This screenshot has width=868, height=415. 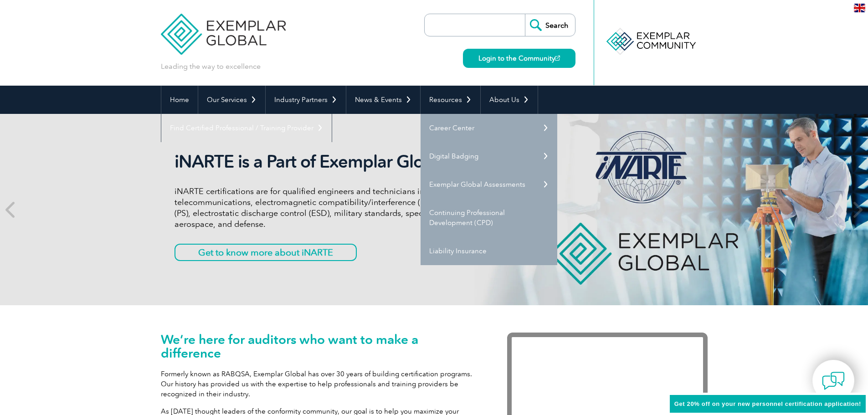 I want to click on a: Find Certified Professional / Training Provider, so click(x=246, y=128).